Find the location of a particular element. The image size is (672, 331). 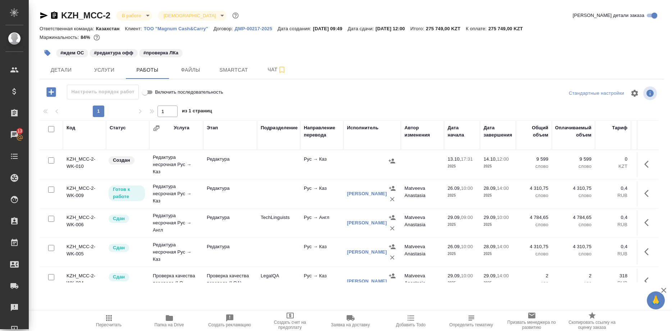

div: Тариф is located at coordinates (620, 128).